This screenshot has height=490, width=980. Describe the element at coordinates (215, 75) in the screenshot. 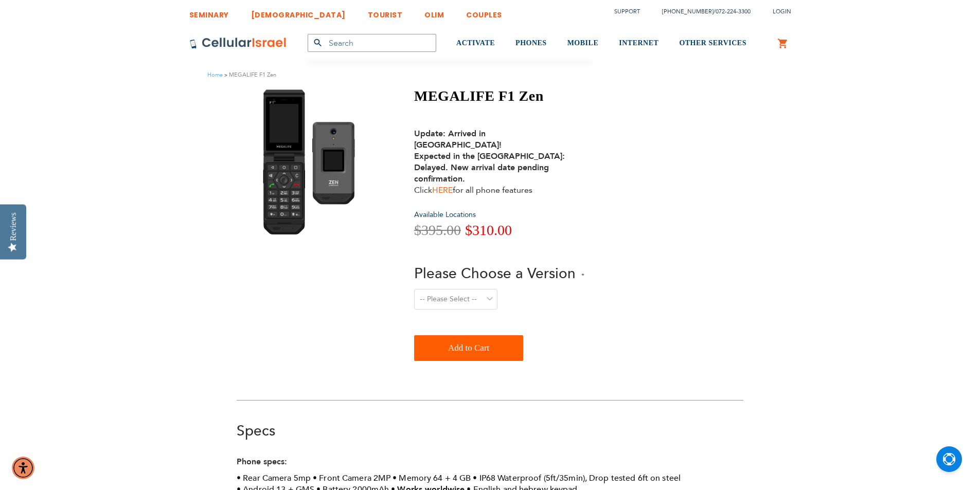

I see `a: Home` at that location.